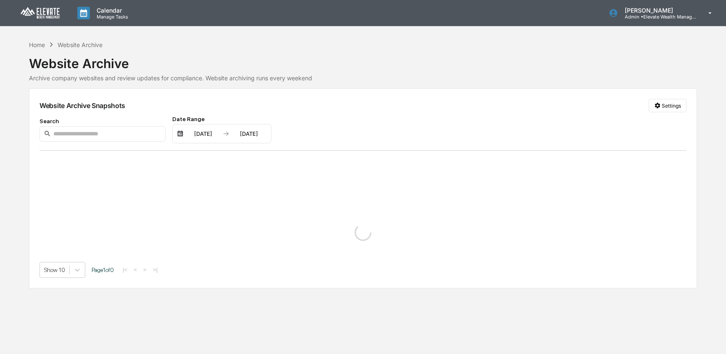 The width and height of the screenshot is (726, 354). I want to click on div: Website Archive Snapshots, so click(82, 106).